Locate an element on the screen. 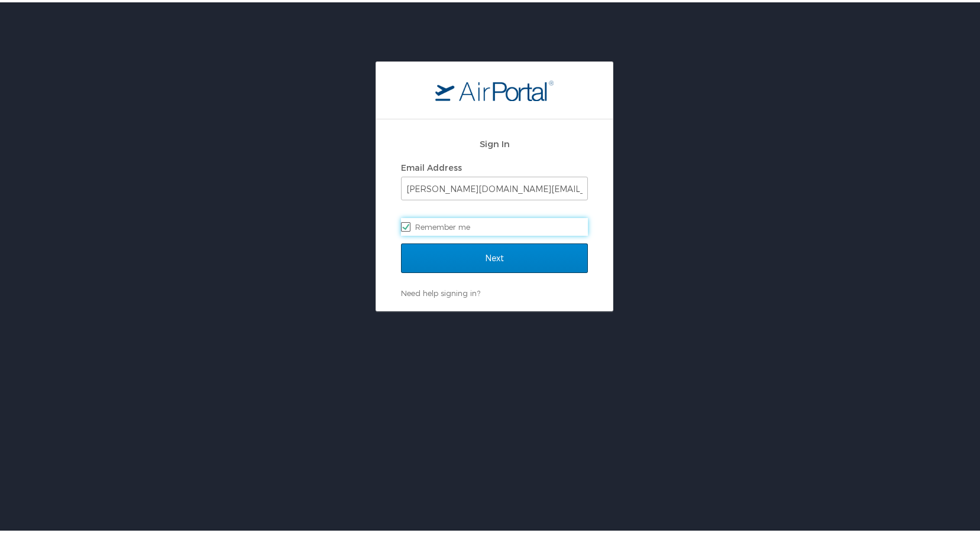 The image size is (980, 533). label: Remember me is located at coordinates (494, 225).